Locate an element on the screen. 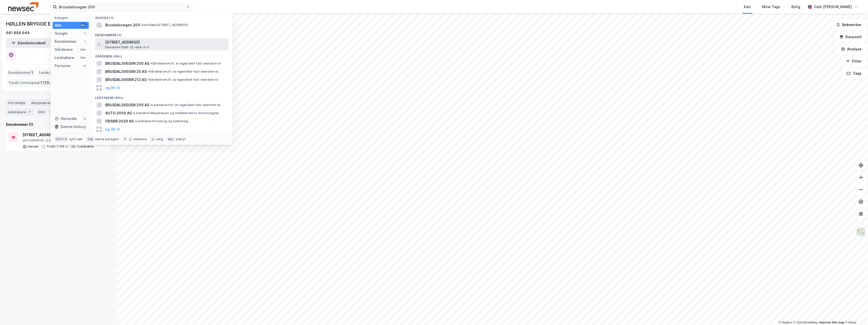 This screenshot has width=868, height=325. span: Leietaker • Reparasjon og vedlikehold av motorvogner is located at coordinates (176, 113).